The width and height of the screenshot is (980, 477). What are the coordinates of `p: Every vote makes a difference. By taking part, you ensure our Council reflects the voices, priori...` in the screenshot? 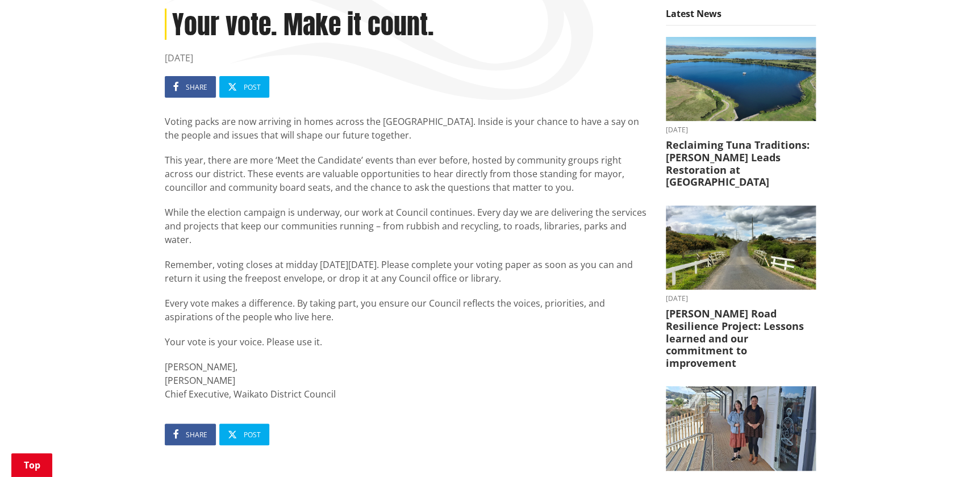 It's located at (407, 310).